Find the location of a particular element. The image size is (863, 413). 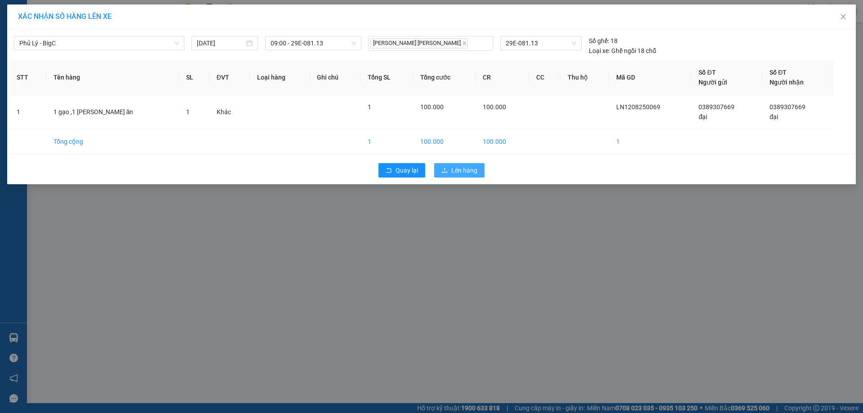

button: uploadLên hàng is located at coordinates (459, 170).